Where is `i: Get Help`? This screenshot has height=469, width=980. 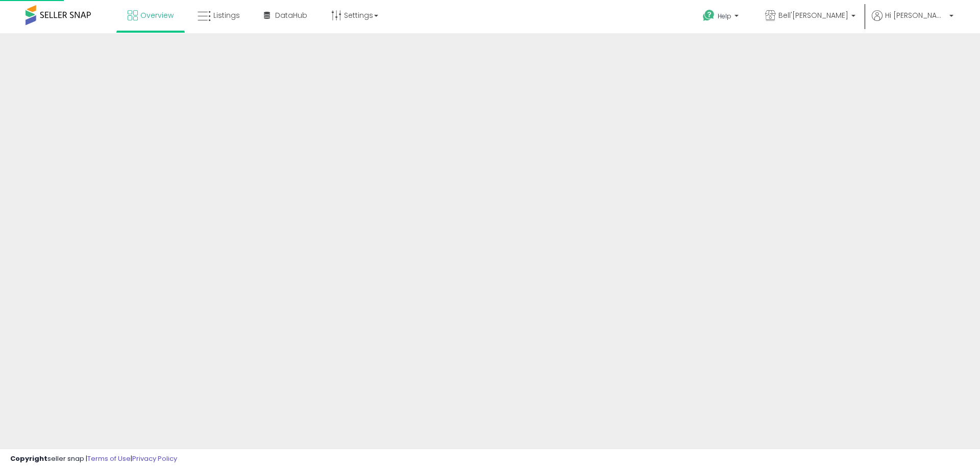 i: Get Help is located at coordinates (708, 15).